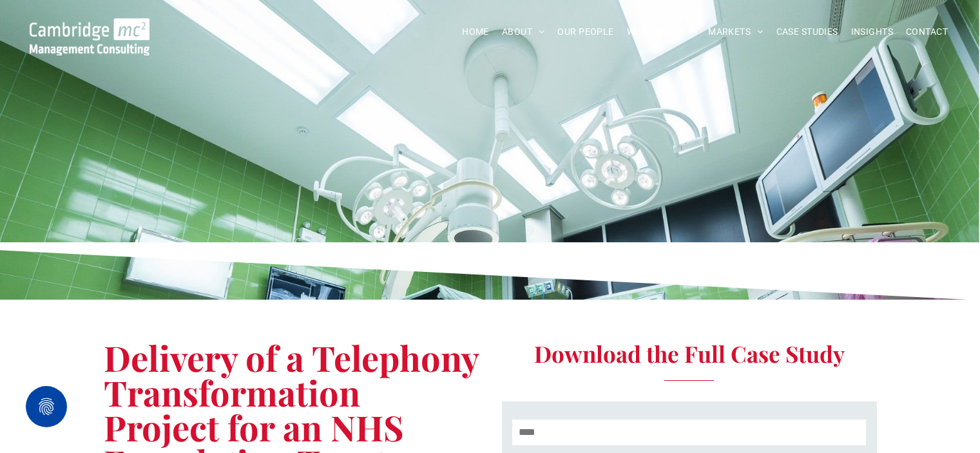  I want to click on a: WHAT WE DO, so click(661, 32).